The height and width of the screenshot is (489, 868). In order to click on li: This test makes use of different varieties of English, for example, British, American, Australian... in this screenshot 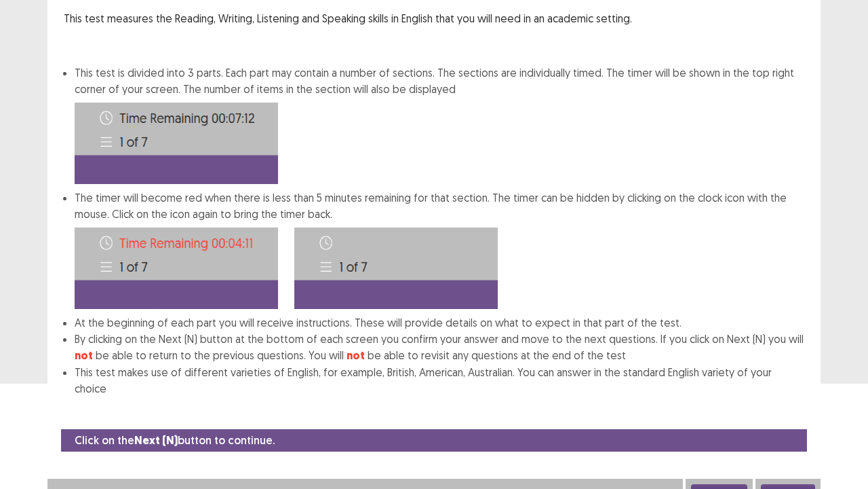, I will do `click(439, 380)`.